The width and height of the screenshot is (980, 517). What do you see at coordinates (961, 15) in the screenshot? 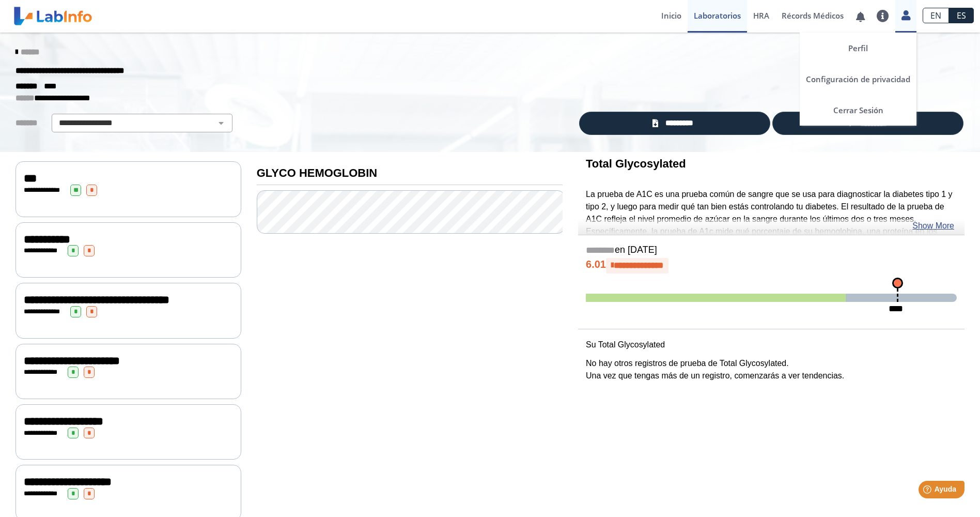
I see `a: ES` at bounding box center [961, 15].